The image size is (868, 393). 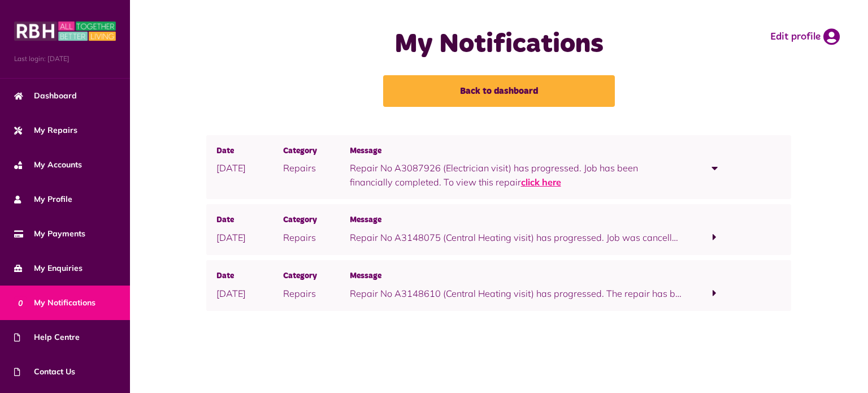 What do you see at coordinates (65, 31) in the screenshot?
I see `img: MyRBH` at bounding box center [65, 31].